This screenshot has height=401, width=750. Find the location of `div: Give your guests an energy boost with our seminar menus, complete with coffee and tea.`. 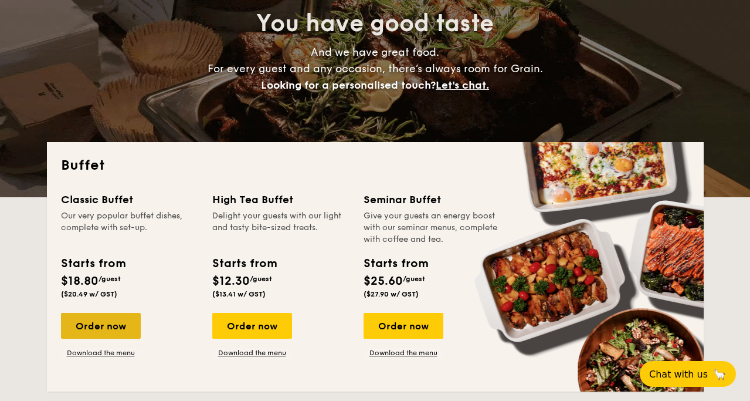

div: Give your guests an energy boost with our seminar menus, complete with coffee and tea. is located at coordinates (432, 228).